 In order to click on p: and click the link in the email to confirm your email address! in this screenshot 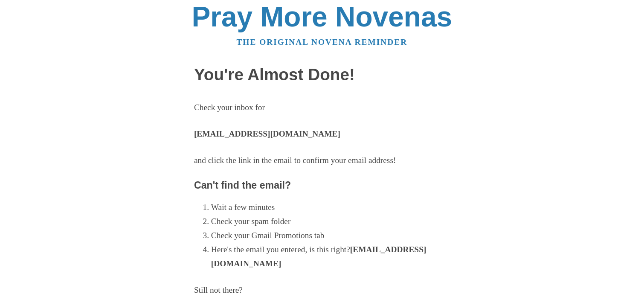, I will do `click(322, 160)`.